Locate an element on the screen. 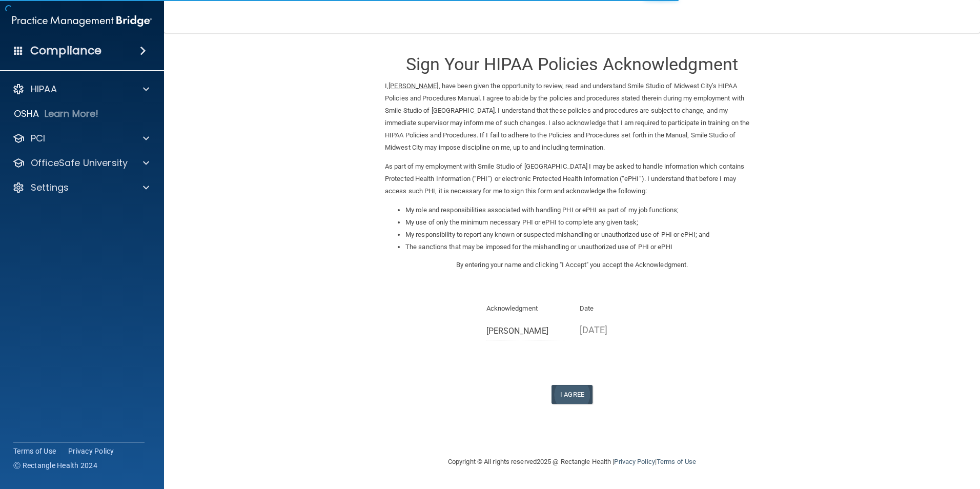 Image resolution: width=980 pixels, height=489 pixels. a: HIPAA is located at coordinates (80, 89).